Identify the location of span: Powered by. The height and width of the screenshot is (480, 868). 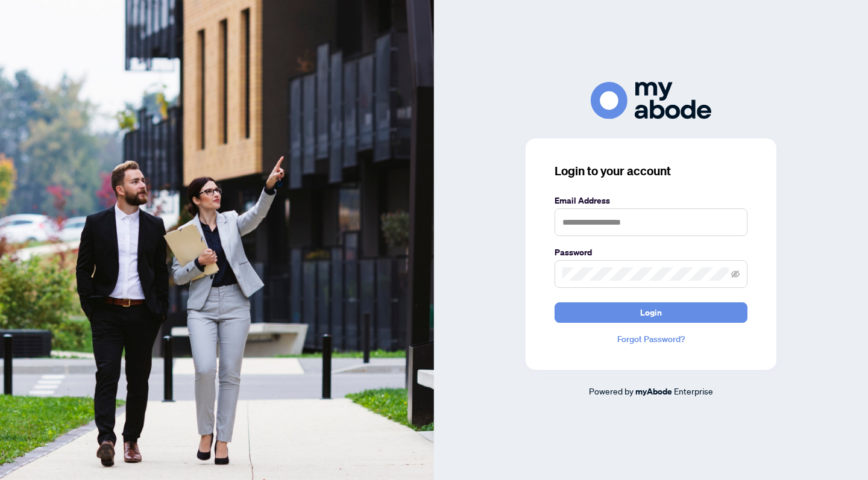
(611, 391).